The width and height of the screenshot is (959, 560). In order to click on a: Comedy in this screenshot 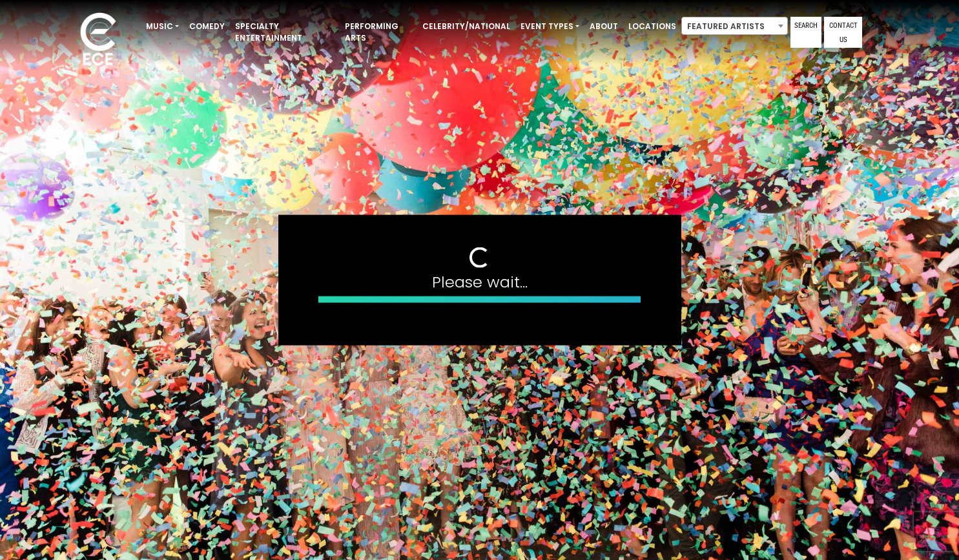, I will do `click(207, 27)`.